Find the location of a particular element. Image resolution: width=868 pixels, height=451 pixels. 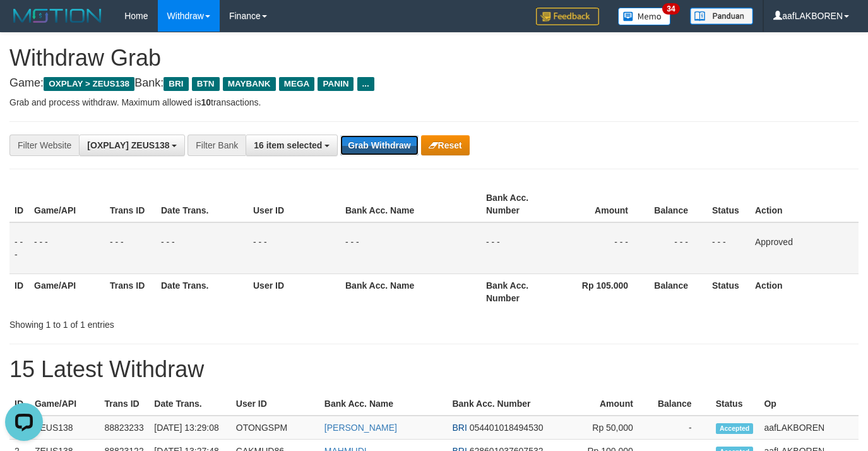

h1: Withdraw Grab is located at coordinates (434, 58).